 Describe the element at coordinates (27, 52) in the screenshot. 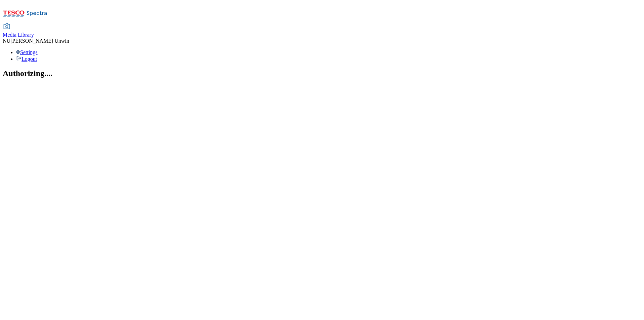

I see `a: Settings` at that location.